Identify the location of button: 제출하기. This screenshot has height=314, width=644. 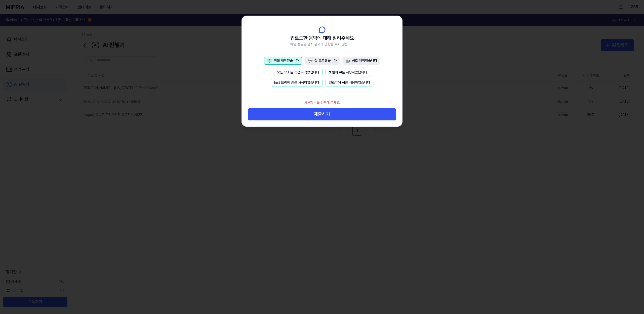
(322, 114).